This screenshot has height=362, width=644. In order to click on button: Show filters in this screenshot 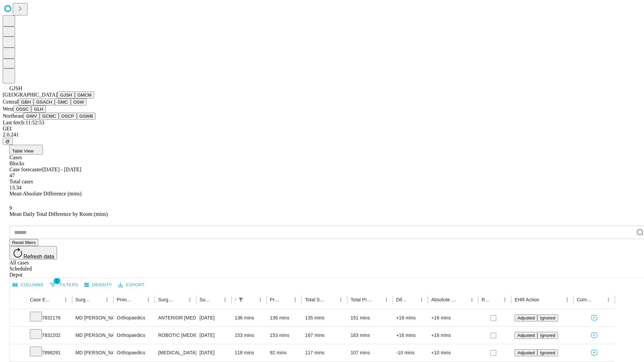, I will do `click(241, 300)`.